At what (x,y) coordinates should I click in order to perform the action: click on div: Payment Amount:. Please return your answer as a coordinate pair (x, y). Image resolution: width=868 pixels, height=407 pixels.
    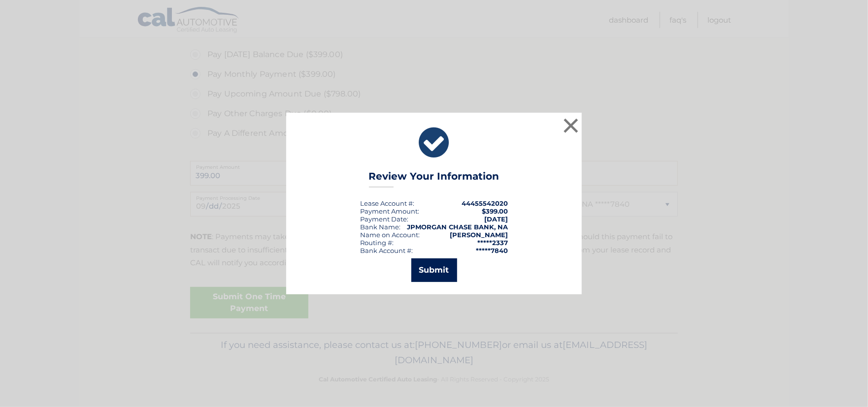
    Looking at the image, I should click on (390, 211).